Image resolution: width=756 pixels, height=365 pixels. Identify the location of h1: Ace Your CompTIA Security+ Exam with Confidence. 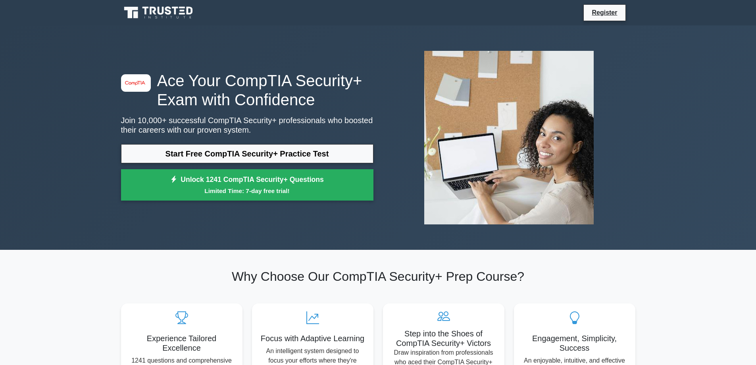
(247, 90).